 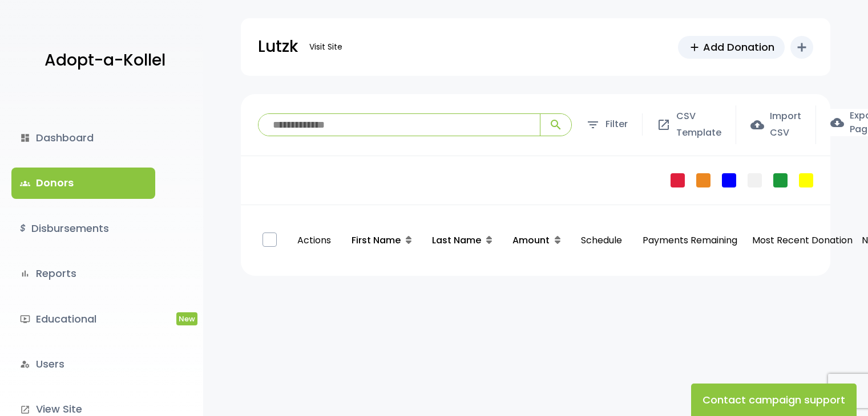 What do you see at coordinates (25, 138) in the screenshot?
I see `i: dashboard` at bounding box center [25, 138].